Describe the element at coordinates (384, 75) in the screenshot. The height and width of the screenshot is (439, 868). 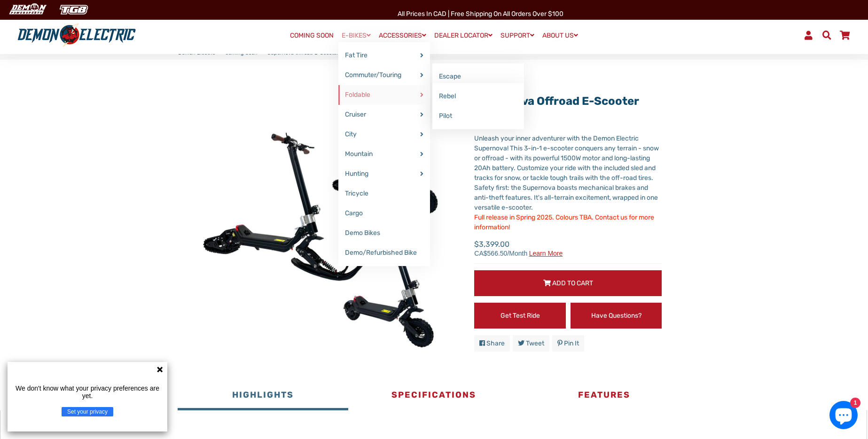
I see `a: Commuter/Touring` at that location.